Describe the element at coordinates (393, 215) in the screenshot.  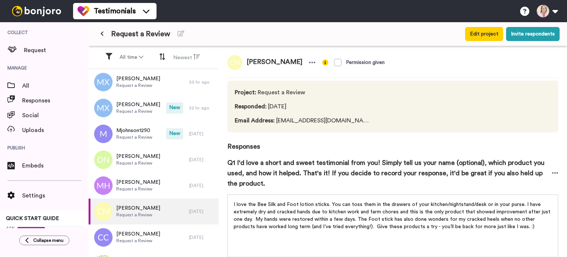
I see `span: I love the Bee Silk and Foot lotion sticks. You can toss them in the drawers of your kitchen/nigh...` at that location.